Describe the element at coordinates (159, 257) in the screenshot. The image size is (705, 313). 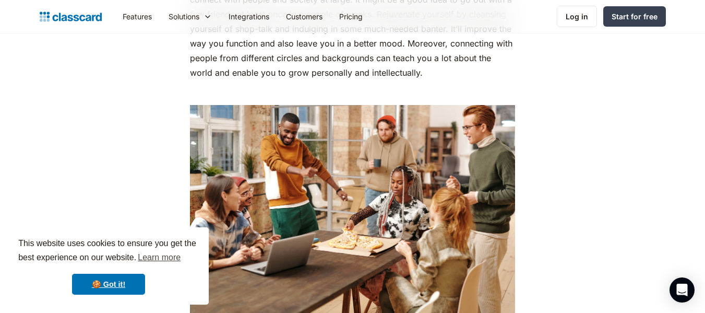
I see `a: learn more about cookies` at that location.